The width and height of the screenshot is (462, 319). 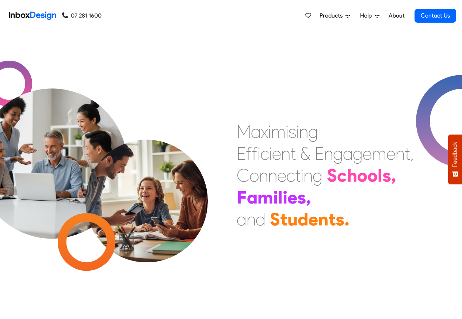 I want to click on span: Feedback, so click(x=455, y=154).